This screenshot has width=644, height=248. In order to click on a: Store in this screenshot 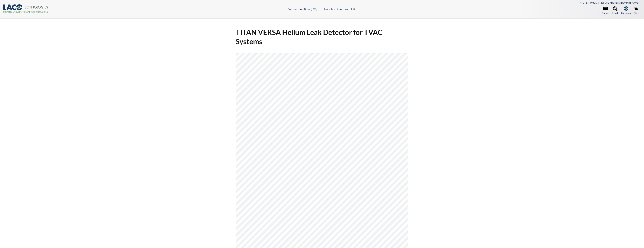, I will do `click(637, 10)`.